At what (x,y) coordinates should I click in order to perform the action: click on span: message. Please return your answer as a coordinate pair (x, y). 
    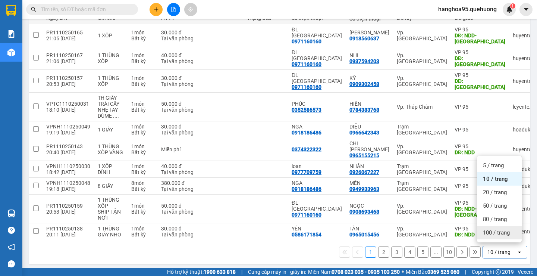
    Looking at the image, I should click on (11, 263).